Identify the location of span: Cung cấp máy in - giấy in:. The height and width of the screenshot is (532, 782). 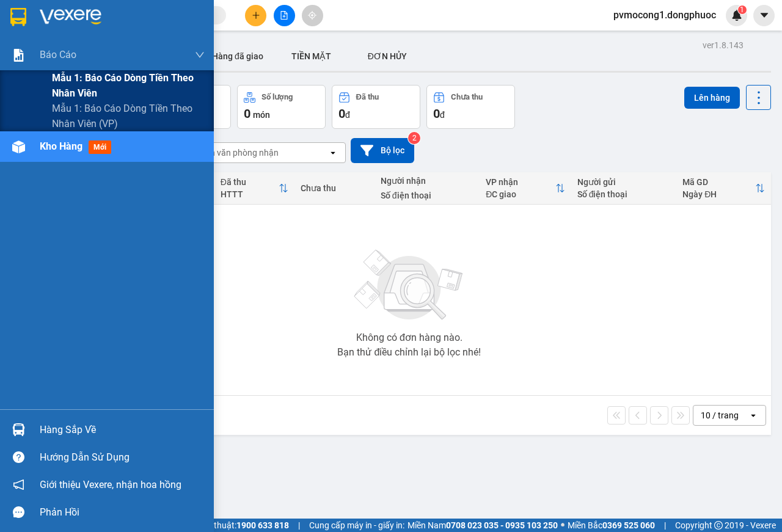
(357, 525).